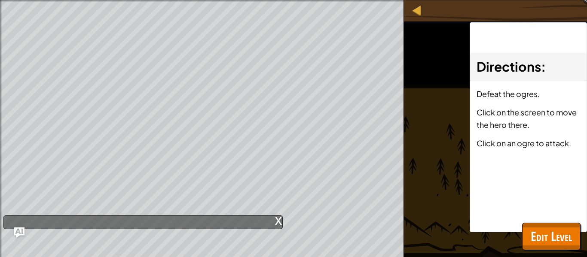  Describe the element at coordinates (278, 220) in the screenshot. I see `div: x` at that location.